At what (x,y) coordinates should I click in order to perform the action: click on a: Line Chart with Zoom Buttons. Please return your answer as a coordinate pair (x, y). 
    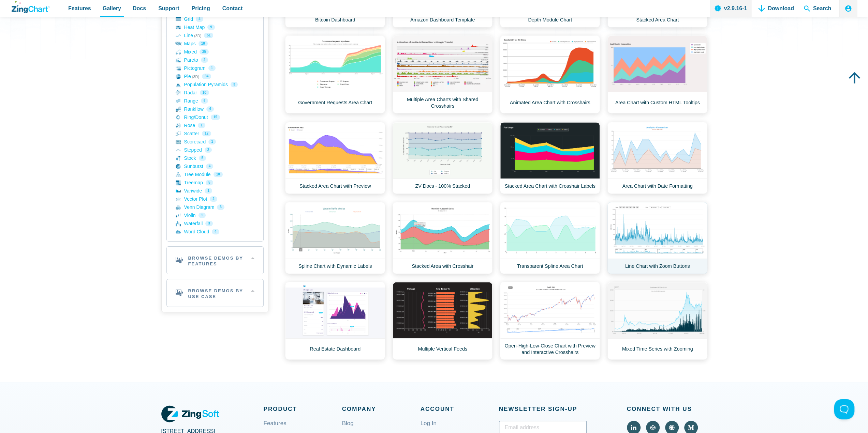
    Looking at the image, I should click on (657, 238).